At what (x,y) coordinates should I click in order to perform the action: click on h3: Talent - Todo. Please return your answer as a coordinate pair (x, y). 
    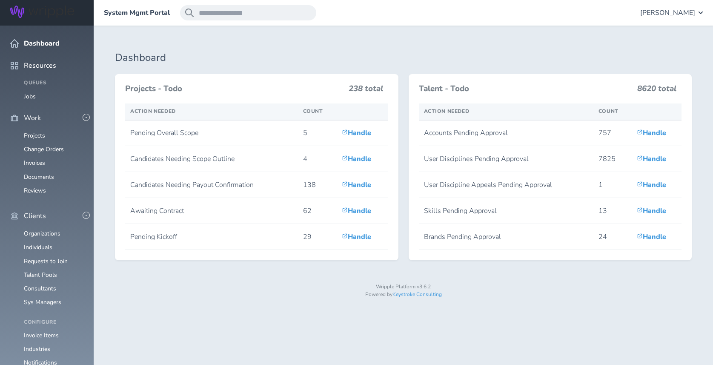
    Looking at the image, I should click on (526, 89).